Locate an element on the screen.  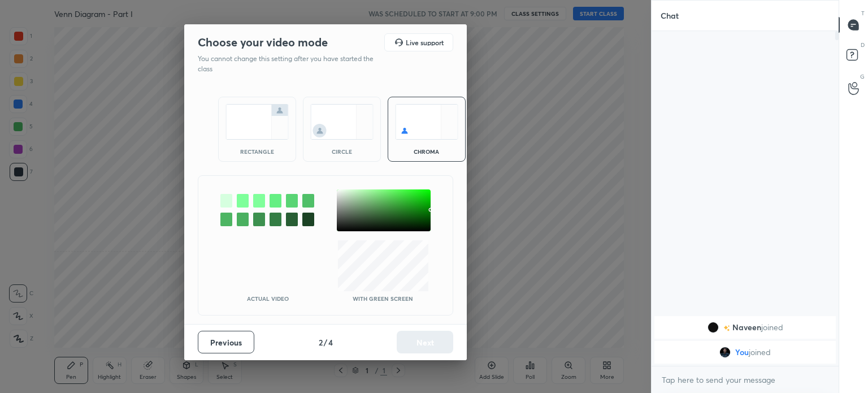
div: chroma is located at coordinates (427, 151).